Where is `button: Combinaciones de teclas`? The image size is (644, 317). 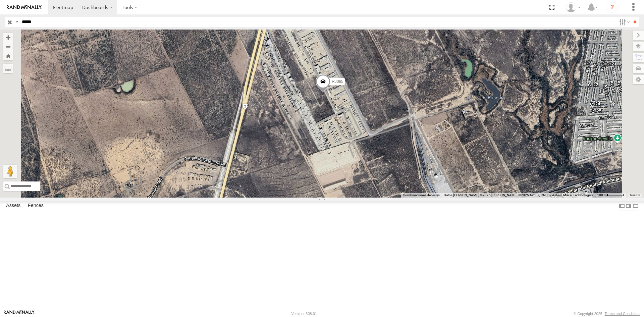 button: Combinaciones de teclas is located at coordinates (421, 195).